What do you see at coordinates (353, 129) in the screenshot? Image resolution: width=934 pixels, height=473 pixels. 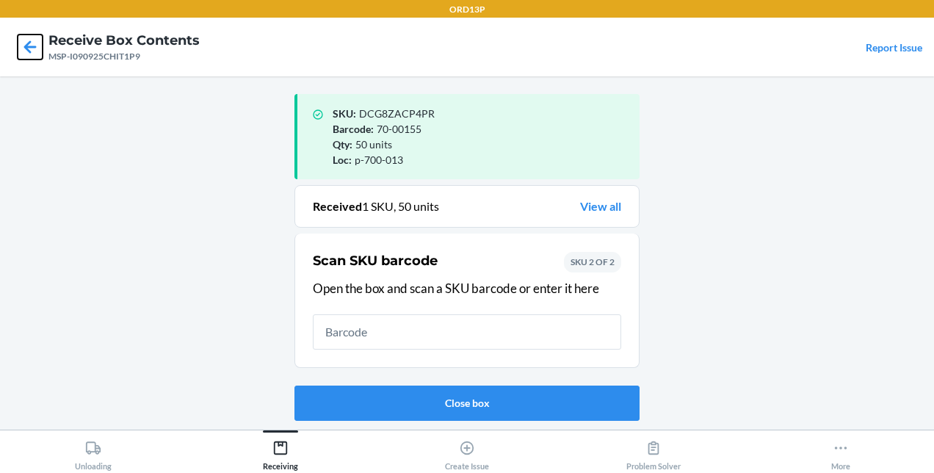 I see `span: Barcode :` at bounding box center [353, 129].